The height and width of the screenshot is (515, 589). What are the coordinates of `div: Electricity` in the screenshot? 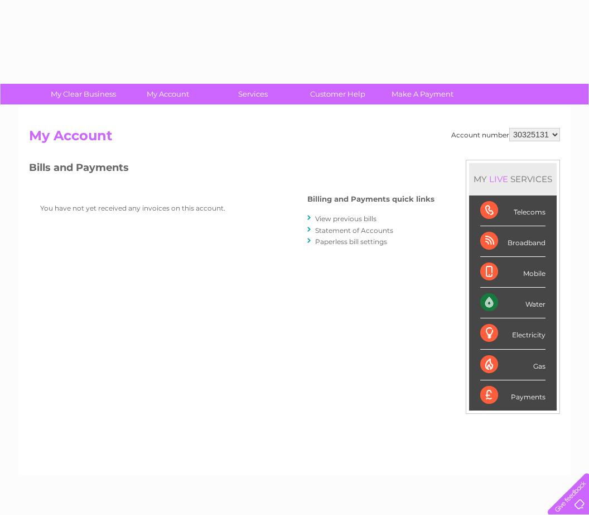 It's located at (513, 333).